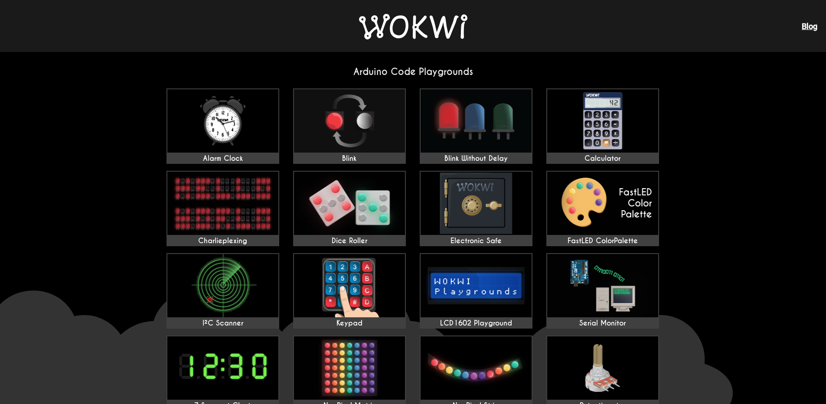 The width and height of the screenshot is (826, 404). What do you see at coordinates (476, 291) in the screenshot?
I see `a: LCD1602 Playground` at bounding box center [476, 291].